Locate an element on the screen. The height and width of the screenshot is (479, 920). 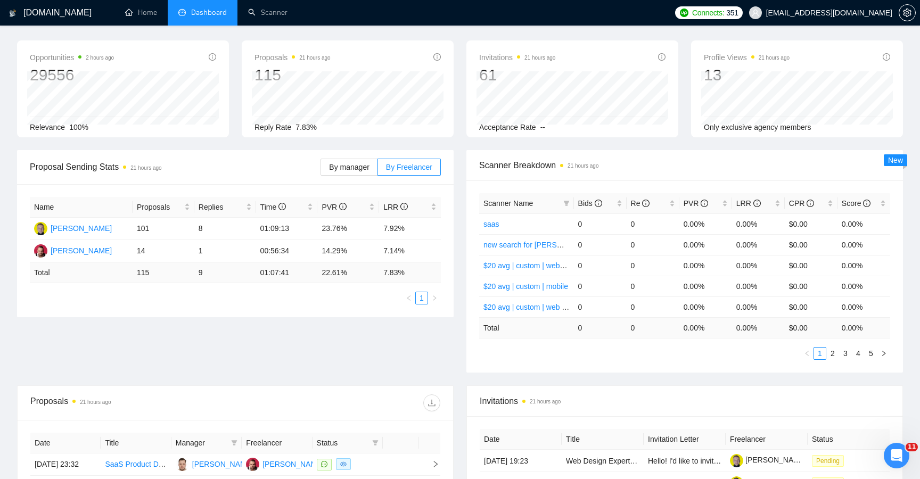
td: $ 0.00 is located at coordinates (811, 327).